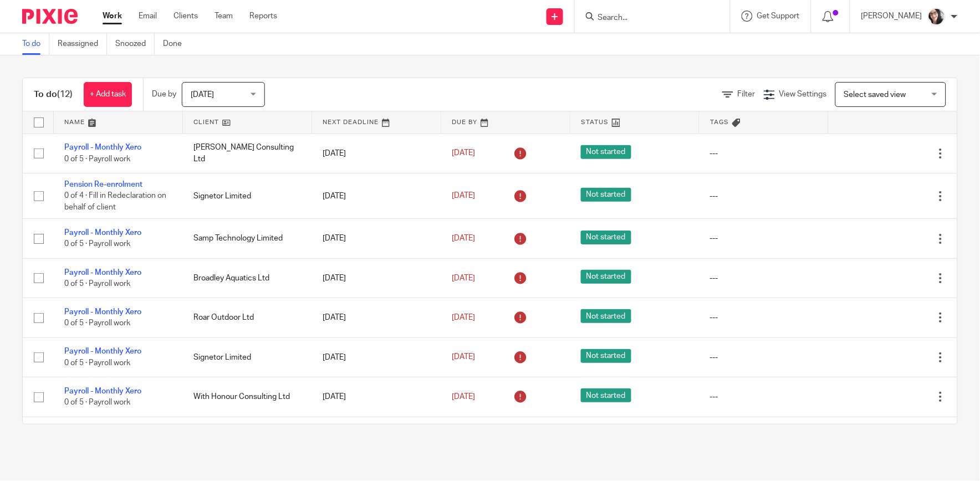 The width and height of the screenshot is (980, 481). Describe the element at coordinates (108, 95) in the screenshot. I see `a: + Add task` at that location.